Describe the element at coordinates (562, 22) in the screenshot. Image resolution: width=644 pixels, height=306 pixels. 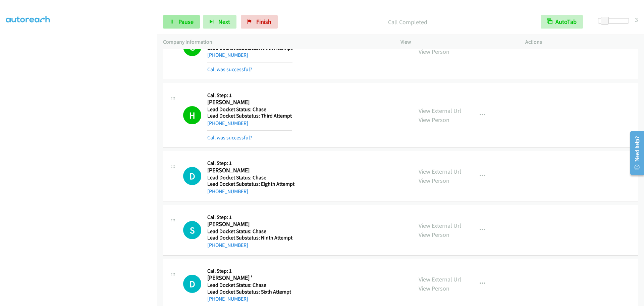
I see `button: AutoTab` at that location.